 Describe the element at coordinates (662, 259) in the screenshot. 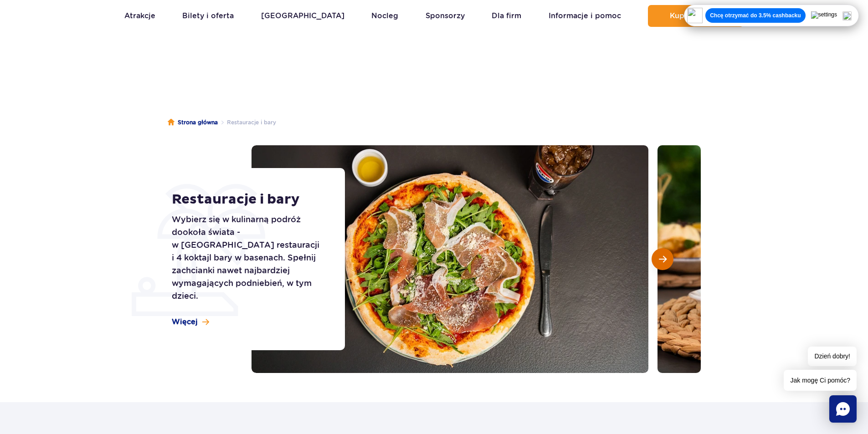

I see `button: Następny slajd` at that location.